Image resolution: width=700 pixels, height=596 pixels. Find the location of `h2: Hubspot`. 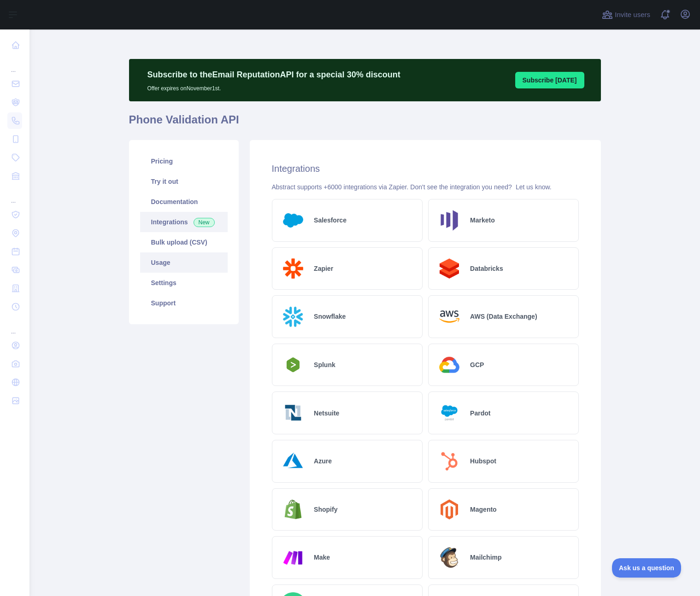

h2: Hubspot is located at coordinates (483, 461).